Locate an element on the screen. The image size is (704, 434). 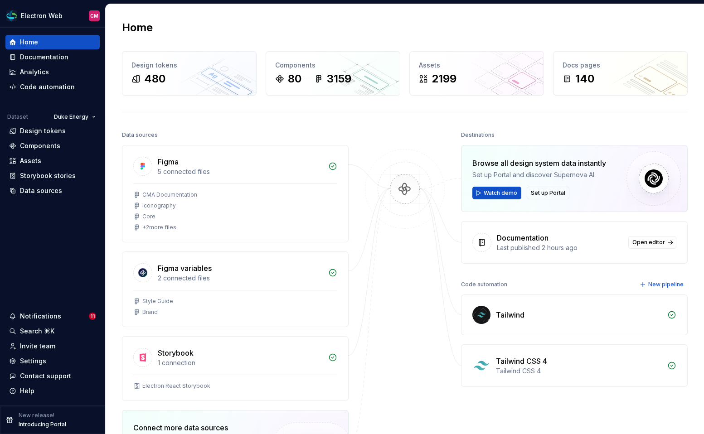
div: Storybook is located at coordinates (175, 353).